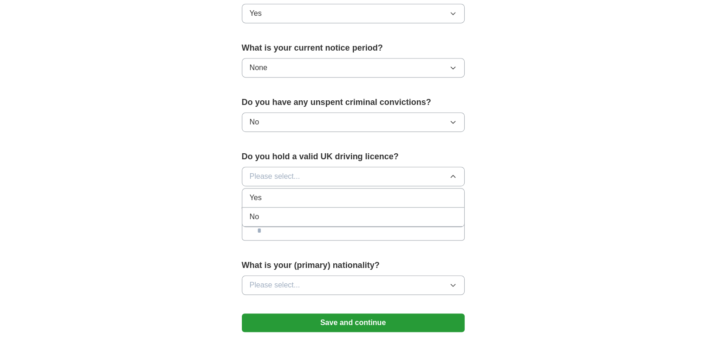 This screenshot has width=706, height=339. Describe the element at coordinates (353, 265) in the screenshot. I see `label: What is your (primary) nationality?` at that location.